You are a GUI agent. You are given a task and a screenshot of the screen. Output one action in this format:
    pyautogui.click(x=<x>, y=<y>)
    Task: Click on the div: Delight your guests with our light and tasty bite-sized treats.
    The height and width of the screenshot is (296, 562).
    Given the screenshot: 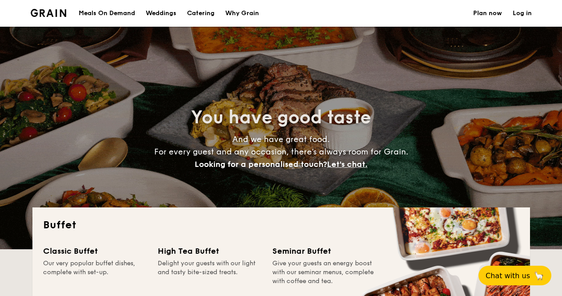 What is the action you would take?
    pyautogui.click(x=210, y=272)
    